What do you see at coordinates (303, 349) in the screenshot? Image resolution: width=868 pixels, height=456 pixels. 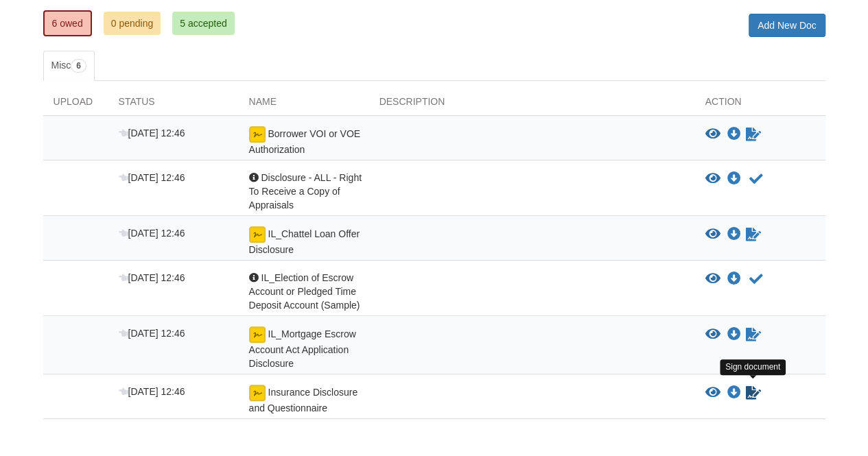 I see `span: IL_Mortgage Escrow Account Act Application Disclosure` at bounding box center [303, 349].